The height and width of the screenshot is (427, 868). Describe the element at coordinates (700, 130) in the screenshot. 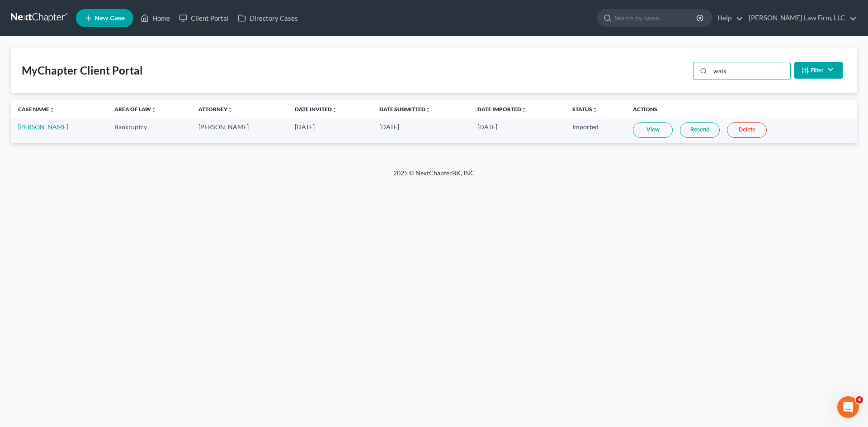

I see `a: Resend` at that location.